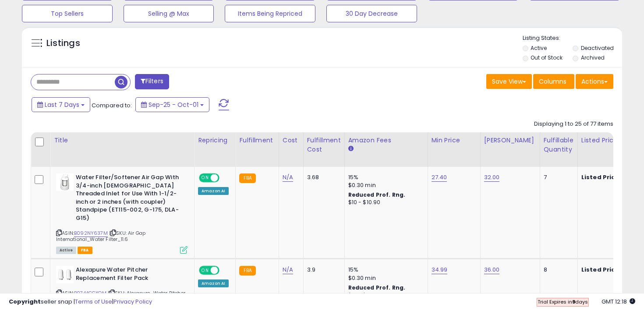  Describe the element at coordinates (61, 105) in the screenshot. I see `button: Last 7 Days` at that location.